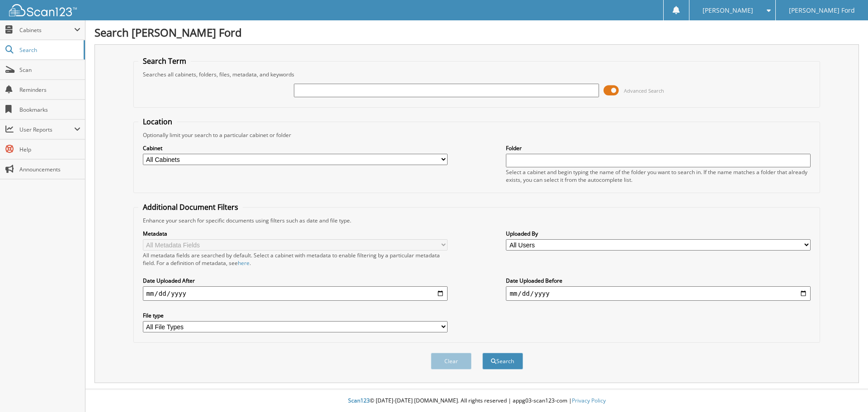 The image size is (868, 412). I want to click on legend: Search Term, so click(165, 61).